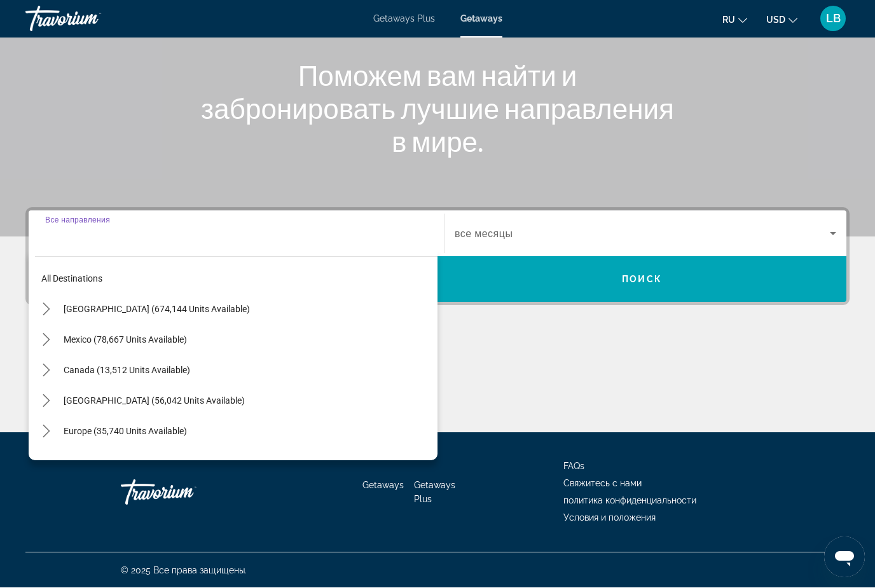  I want to click on span: USD, so click(776, 20).